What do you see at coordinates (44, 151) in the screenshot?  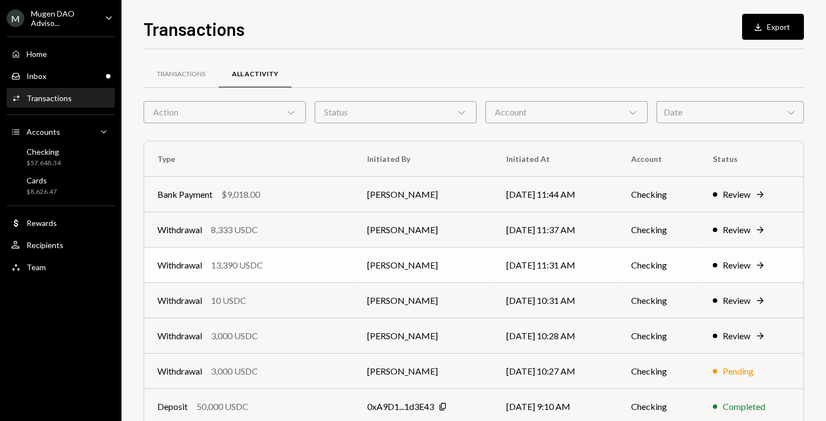 I see `div: Checking` at bounding box center [44, 151].